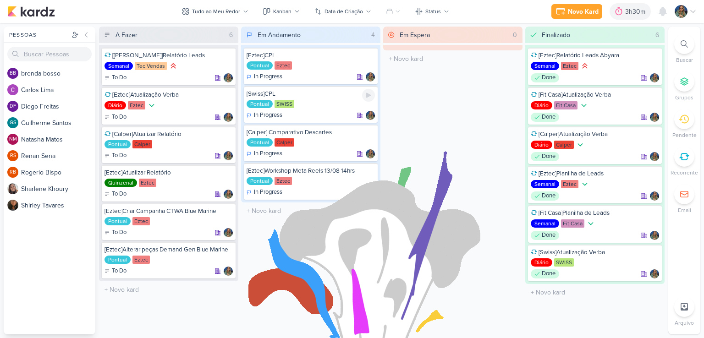  I want to click on div: b r e n d a b o s s o, so click(58, 73).